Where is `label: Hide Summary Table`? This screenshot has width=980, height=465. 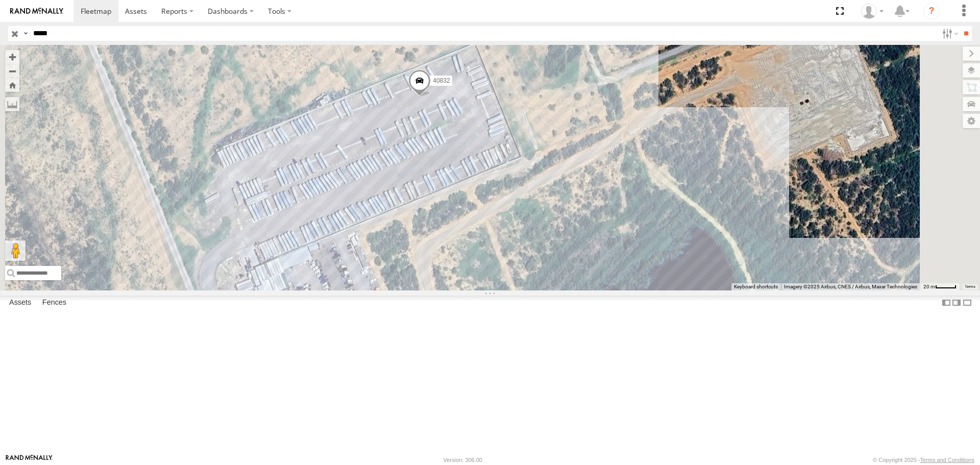
label: Hide Summary Table is located at coordinates (967, 303).